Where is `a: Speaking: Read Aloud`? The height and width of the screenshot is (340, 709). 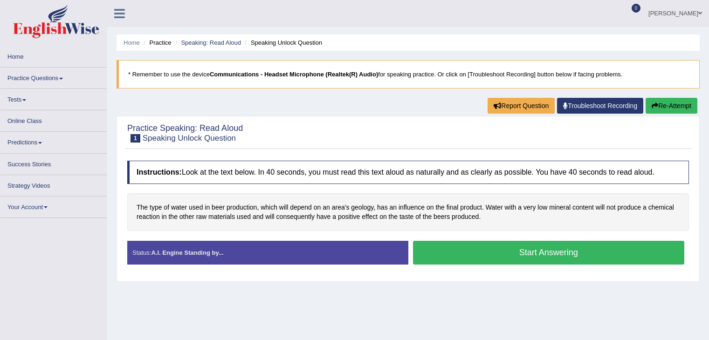
a: Speaking: Read Aloud is located at coordinates (211, 42).